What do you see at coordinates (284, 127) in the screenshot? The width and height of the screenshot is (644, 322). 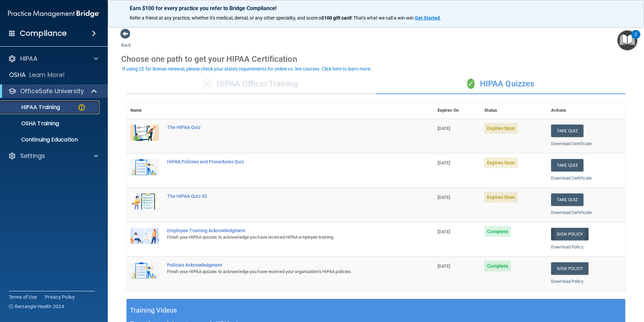 I see `div: The HIPAA Quiz` at bounding box center [284, 127].